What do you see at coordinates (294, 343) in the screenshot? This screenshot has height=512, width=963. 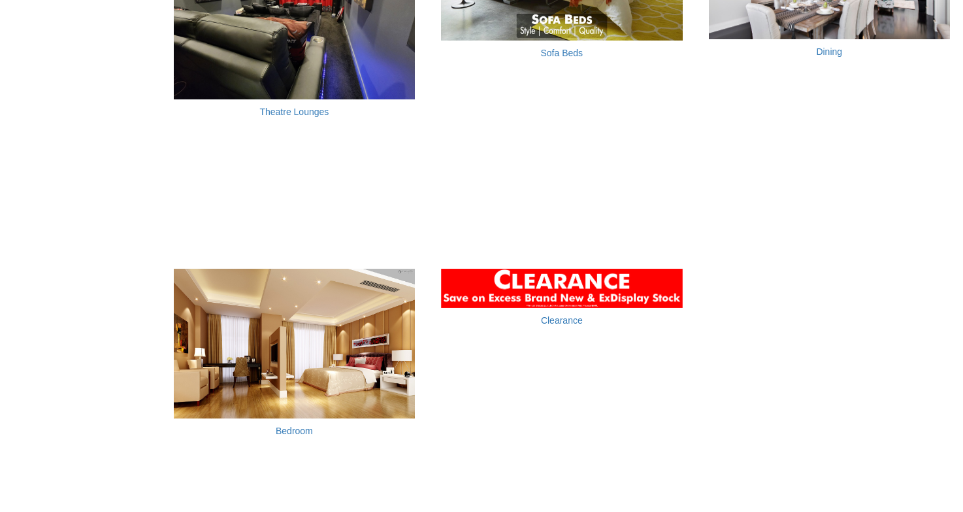 I see `img: Bedroom` at bounding box center [294, 343].